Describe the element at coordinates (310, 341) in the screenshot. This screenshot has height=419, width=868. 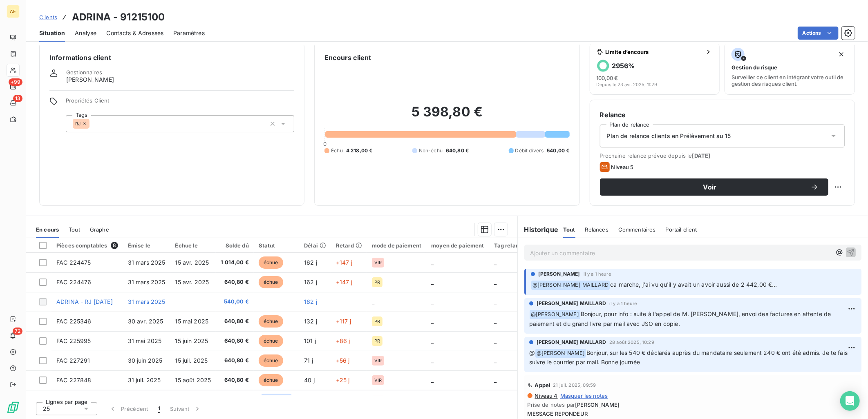
I see `span: 101 j` at that location.